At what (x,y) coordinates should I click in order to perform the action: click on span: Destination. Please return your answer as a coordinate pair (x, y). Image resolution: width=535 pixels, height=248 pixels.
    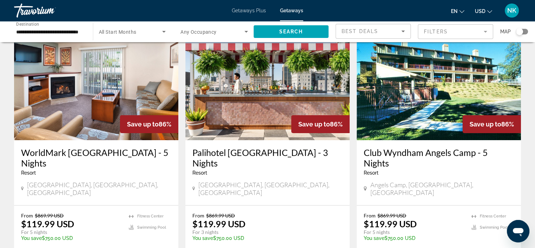
    Looking at the image, I should click on (27, 24).